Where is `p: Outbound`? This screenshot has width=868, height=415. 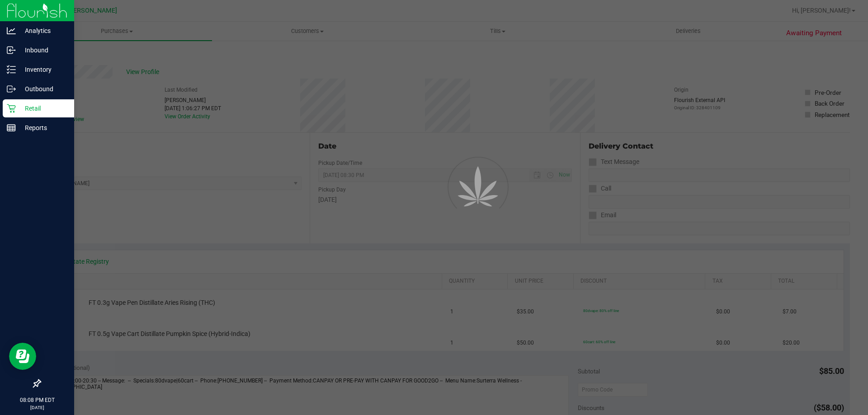 p: Outbound is located at coordinates (43, 89).